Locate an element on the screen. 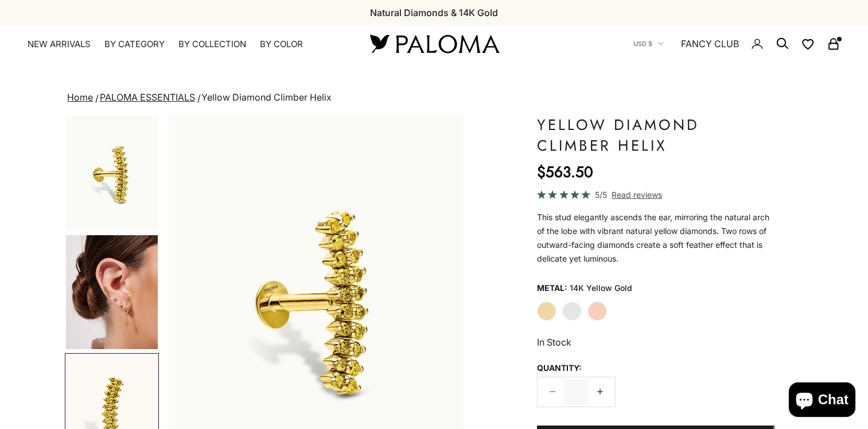 This screenshot has width=868, height=429. h1: Yellow Diamond Climber Helix is located at coordinates (655, 135).